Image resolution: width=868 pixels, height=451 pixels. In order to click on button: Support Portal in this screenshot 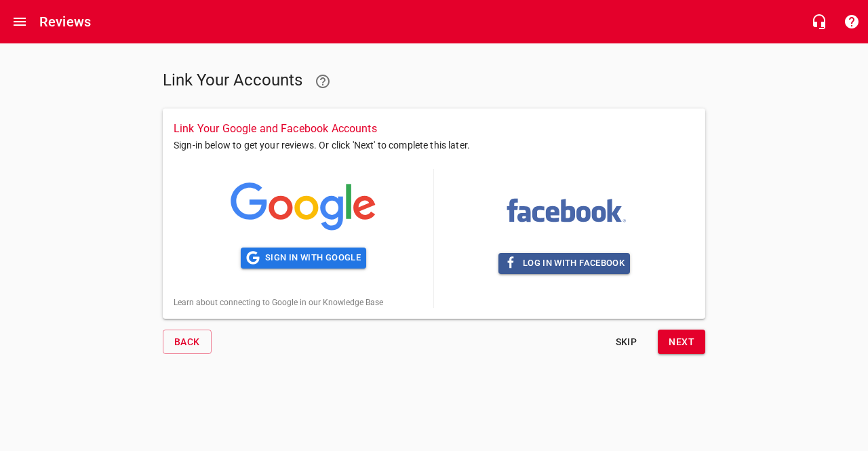, I will do `click(851, 21)`.